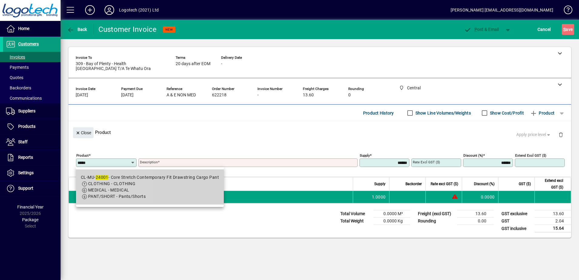 The height and width of the screenshot is (280, 579). I want to click on td: Rounding, so click(436, 221).